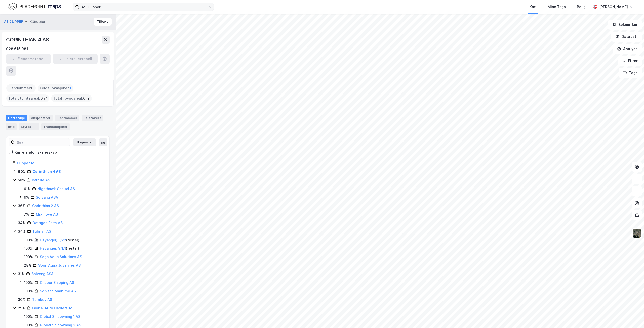 The height and width of the screenshot is (328, 644). What do you see at coordinates (57, 282) in the screenshot?
I see `a: Clipper Shipping AS` at bounding box center [57, 282].